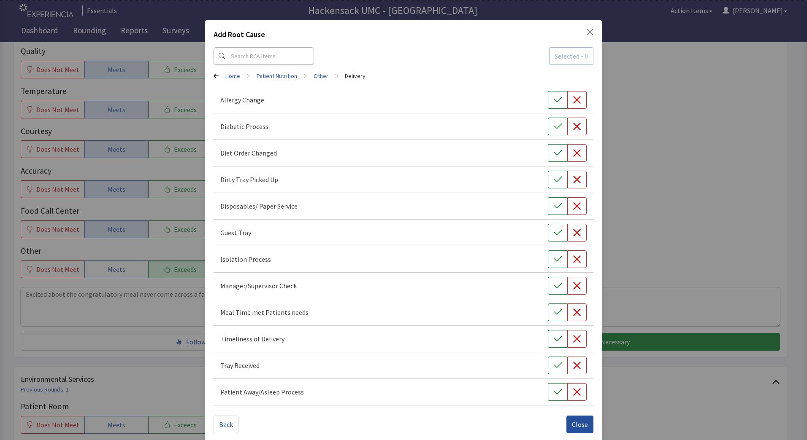 This screenshot has width=807, height=440. What do you see at coordinates (232, 76) in the screenshot?
I see `a: Home` at bounding box center [232, 76].